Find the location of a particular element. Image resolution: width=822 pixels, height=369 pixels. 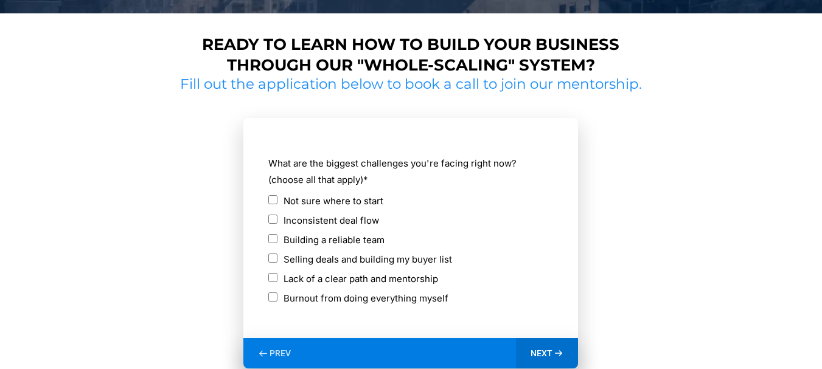

label: Burnout from doing everything myself is located at coordinates (365, 298).